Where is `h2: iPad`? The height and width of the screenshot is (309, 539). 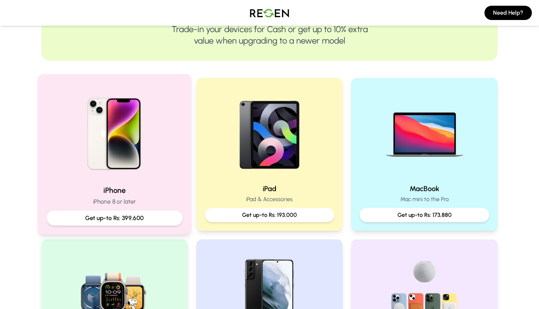 h2: iPad is located at coordinates (270, 188).